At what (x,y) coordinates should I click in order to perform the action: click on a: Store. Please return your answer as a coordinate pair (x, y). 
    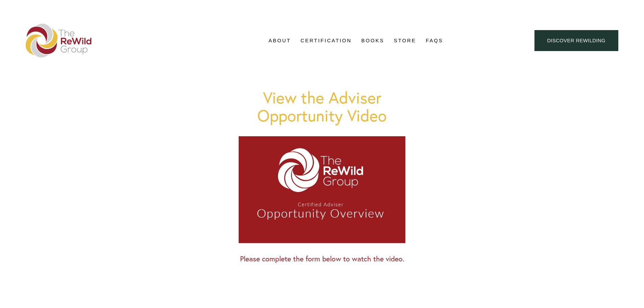
    Looking at the image, I should click on (405, 41).